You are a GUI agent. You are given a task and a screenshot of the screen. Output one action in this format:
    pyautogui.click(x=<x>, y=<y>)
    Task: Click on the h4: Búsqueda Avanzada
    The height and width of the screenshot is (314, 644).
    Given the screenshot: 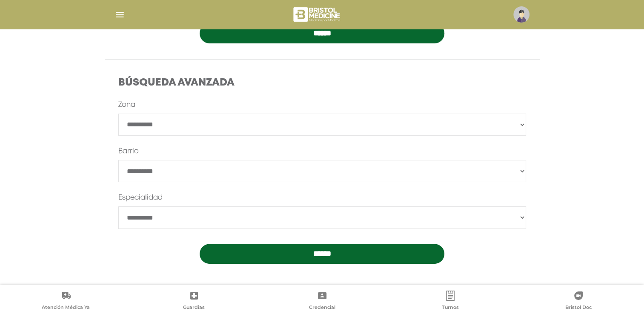 What is the action you would take?
    pyautogui.click(x=322, y=83)
    